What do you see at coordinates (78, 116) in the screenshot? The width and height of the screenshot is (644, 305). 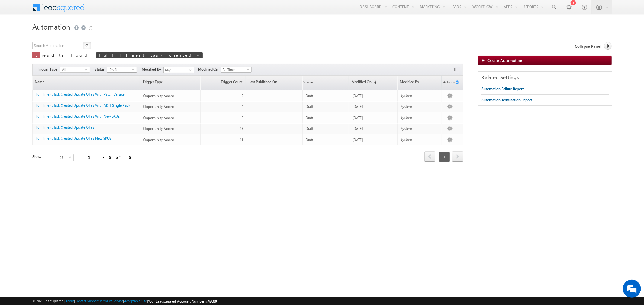 I see `a: Fulfillment Task Created Update QTYs With New SKUs` at bounding box center [78, 116].